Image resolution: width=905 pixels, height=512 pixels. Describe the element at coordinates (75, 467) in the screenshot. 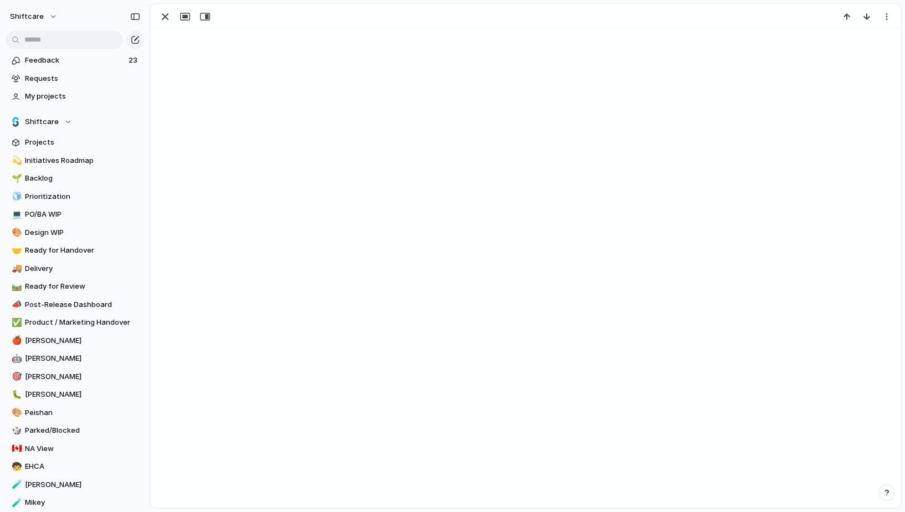

I see `div: 🧒EHCA` at that location.